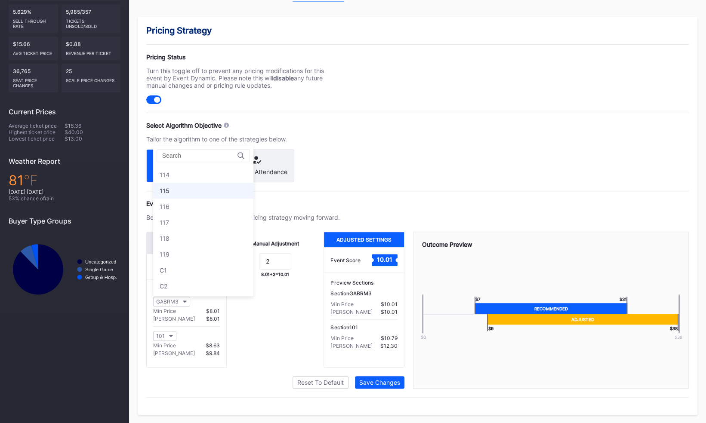  Describe the element at coordinates (164, 222) in the screenshot. I see `div: 117` at that location.